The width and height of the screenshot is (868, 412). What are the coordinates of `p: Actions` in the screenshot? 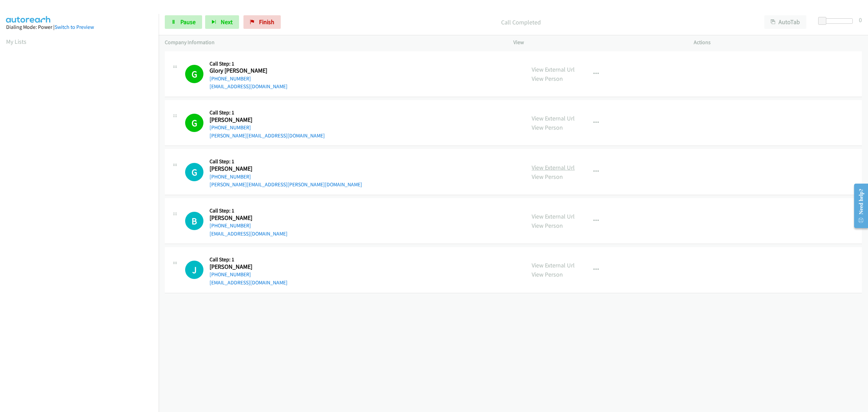 It's located at (778, 42).